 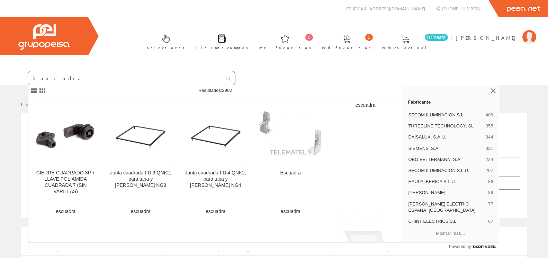 What do you see at coordinates (489, 160) in the screenshot?
I see `span: 224` at bounding box center [489, 160].